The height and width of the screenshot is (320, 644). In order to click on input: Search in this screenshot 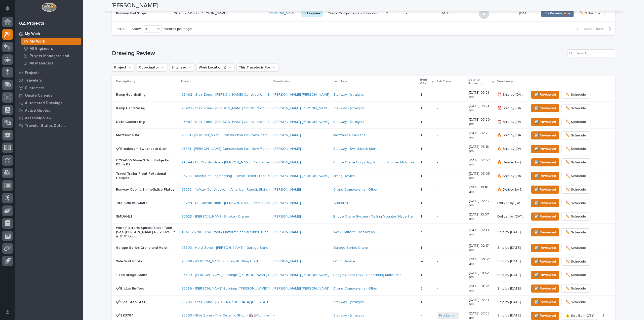, I will do `click(591, 54)`.